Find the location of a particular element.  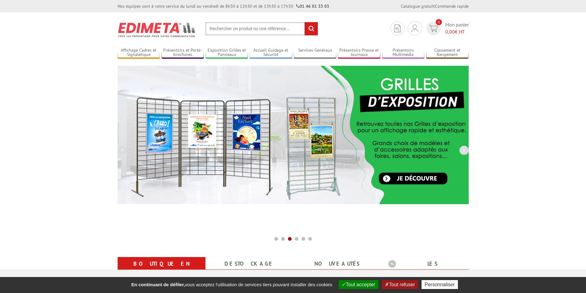

a: Services Généraux is located at coordinates (315, 53).